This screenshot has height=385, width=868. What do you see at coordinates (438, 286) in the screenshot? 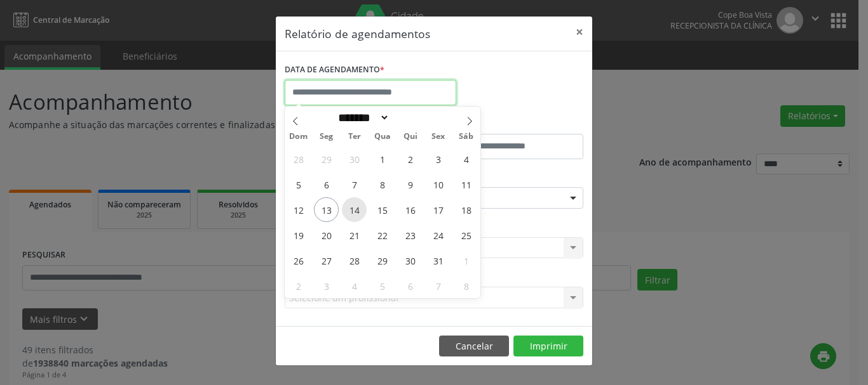
I see `span: Novembro 7, 2025` at bounding box center [438, 286].